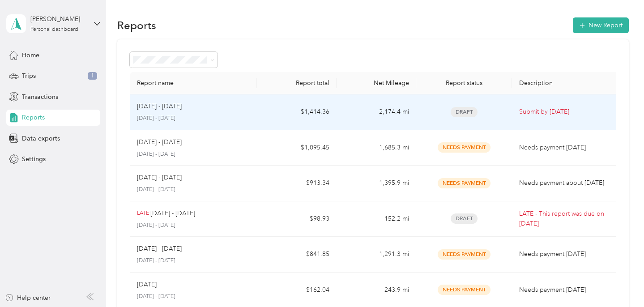  Describe the element at coordinates (193, 83) in the screenshot. I see `th: Report name` at that location.